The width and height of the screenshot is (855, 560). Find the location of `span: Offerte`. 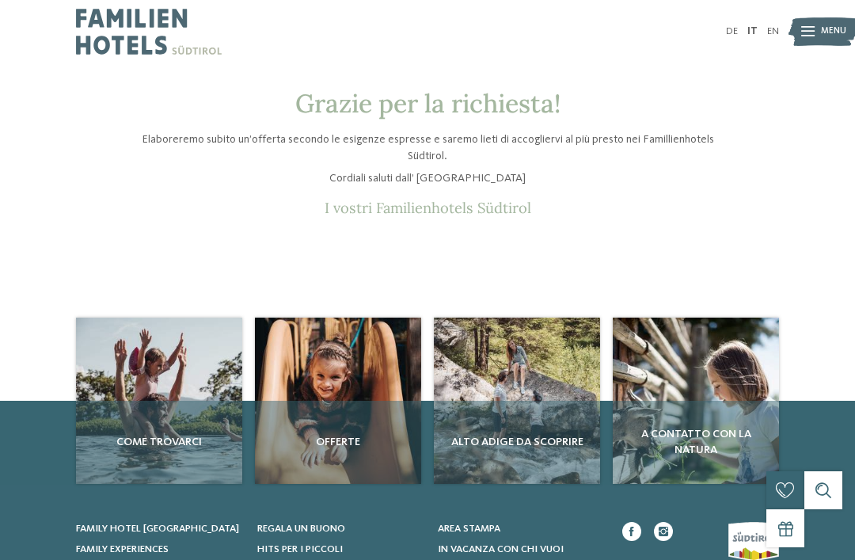

span: Offerte is located at coordinates (338, 442).